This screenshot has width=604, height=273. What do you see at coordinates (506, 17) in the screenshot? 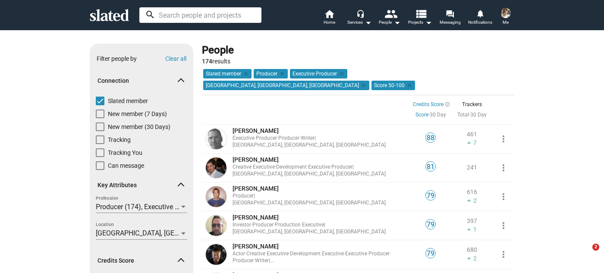
I see `button: Gillian YongMe` at bounding box center [506, 17].